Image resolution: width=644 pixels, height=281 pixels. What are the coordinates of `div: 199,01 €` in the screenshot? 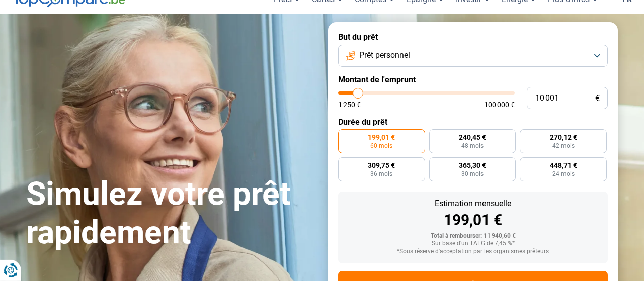 It's located at (473, 221).